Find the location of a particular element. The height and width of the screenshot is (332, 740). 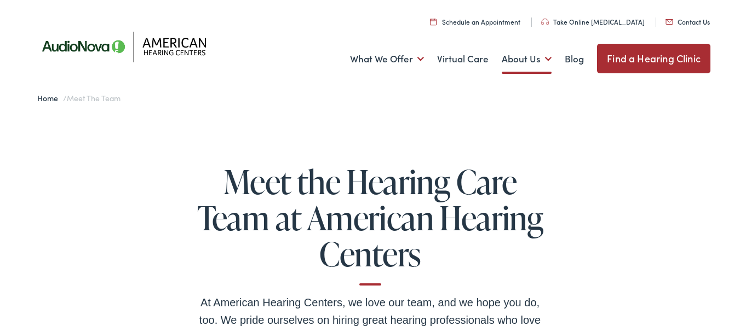

a: What We Offer is located at coordinates (387, 59).